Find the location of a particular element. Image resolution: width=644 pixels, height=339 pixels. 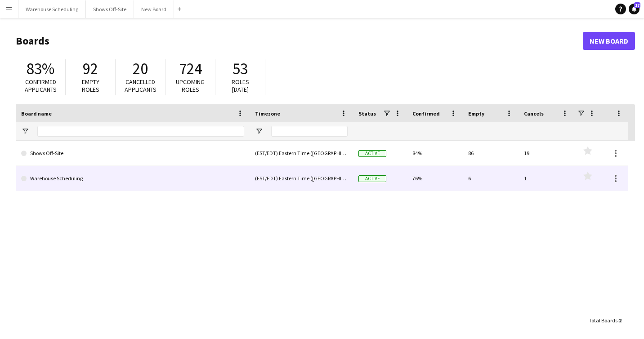

div: 84% is located at coordinates (435, 153).